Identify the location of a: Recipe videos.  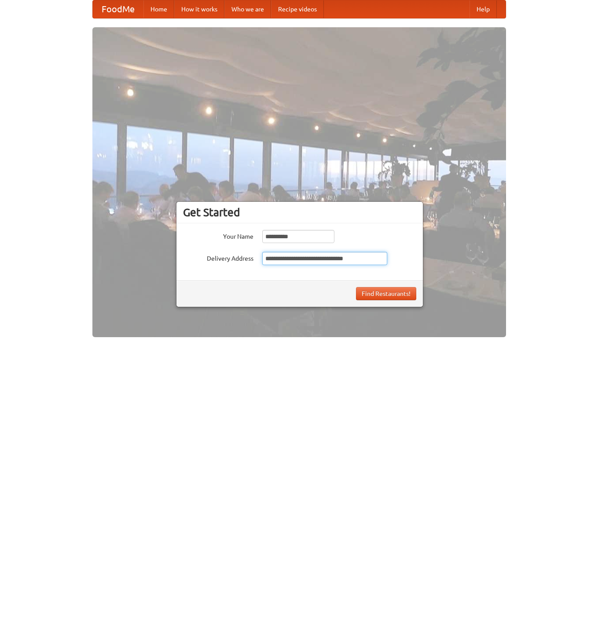
(297, 9).